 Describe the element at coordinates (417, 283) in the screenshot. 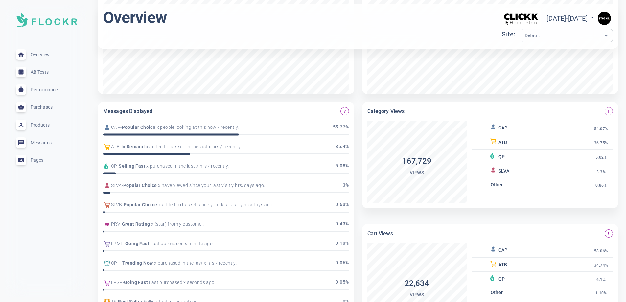

I see `h4: 22,634` at that location.